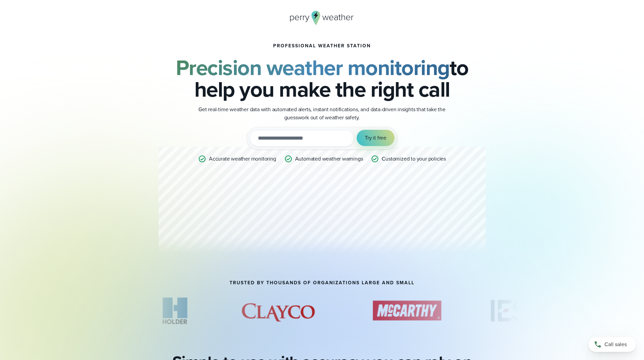 This screenshot has height=360, width=644. What do you see at coordinates (322, 45) in the screenshot?
I see `h1: Professional Weather Station` at bounding box center [322, 45].